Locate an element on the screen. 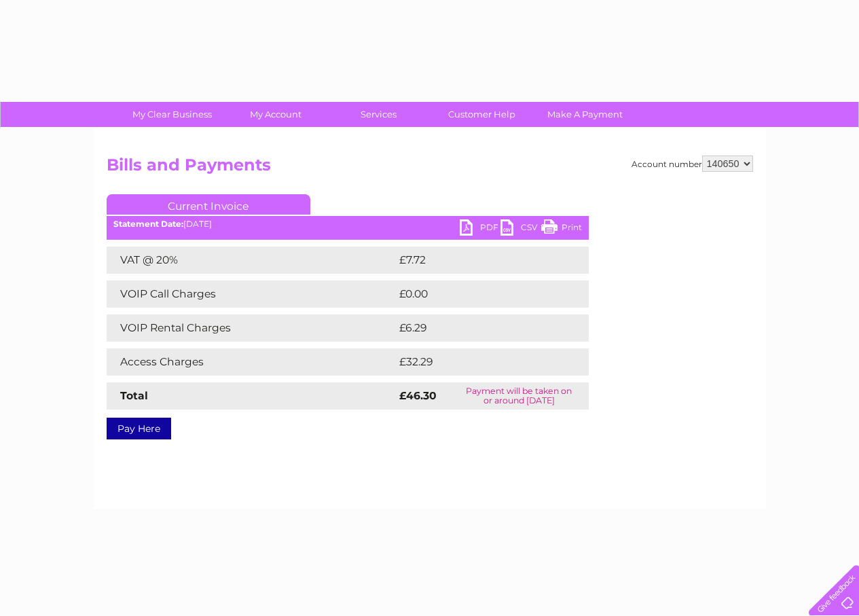 The height and width of the screenshot is (616, 859). td: VOIP Rental Charges is located at coordinates (251, 328).